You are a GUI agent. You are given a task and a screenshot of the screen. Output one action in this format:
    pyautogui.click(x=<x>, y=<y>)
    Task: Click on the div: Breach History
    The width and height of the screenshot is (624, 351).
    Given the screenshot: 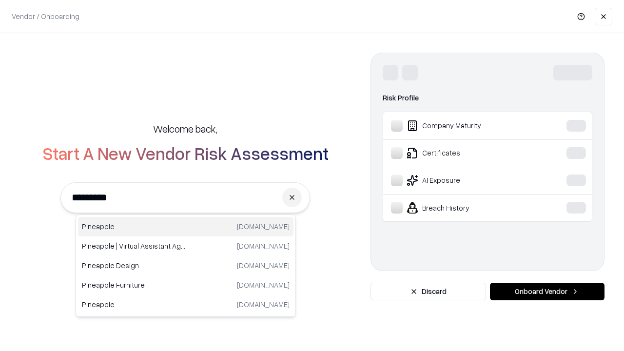 What is the action you would take?
    pyautogui.click(x=463, y=208)
    